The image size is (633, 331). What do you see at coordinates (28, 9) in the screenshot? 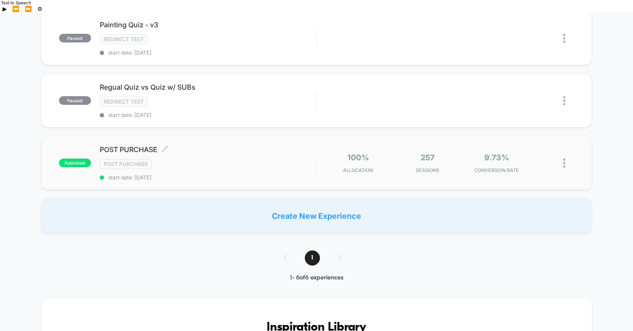
I see `button: Forward` at bounding box center [28, 9].